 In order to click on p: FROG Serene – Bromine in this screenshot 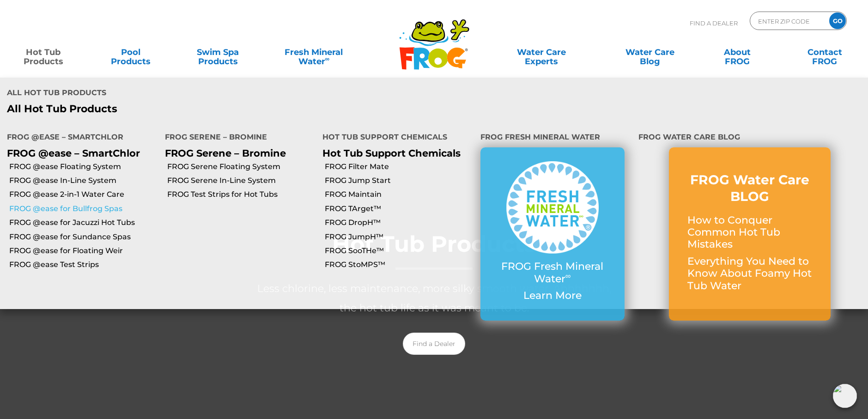, I will do `click(237, 153)`.